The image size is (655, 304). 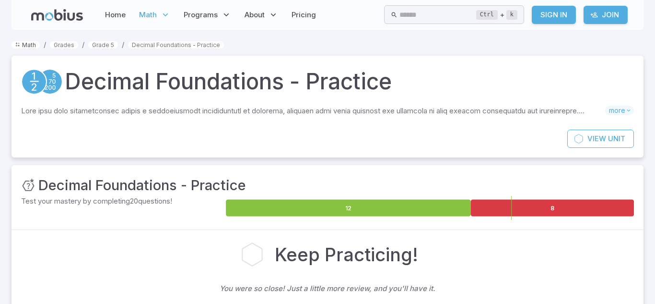 What do you see at coordinates (487, 15) in the screenshot?
I see `kbd: Ctrl` at bounding box center [487, 15].